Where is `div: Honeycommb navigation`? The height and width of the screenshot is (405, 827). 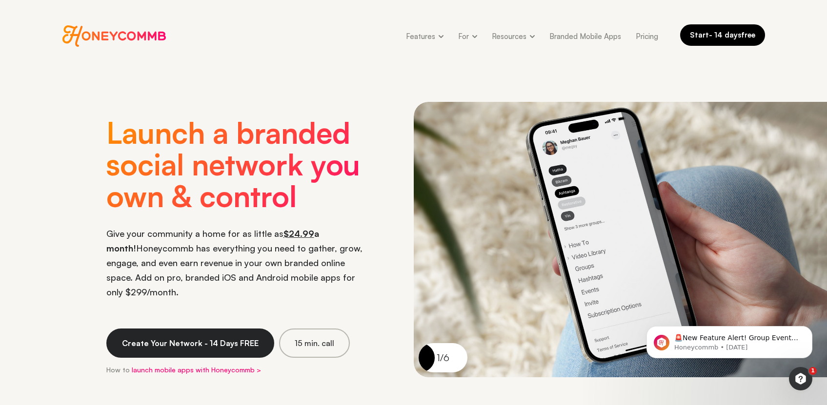 div: Honeycommb navigation is located at coordinates (532, 36).